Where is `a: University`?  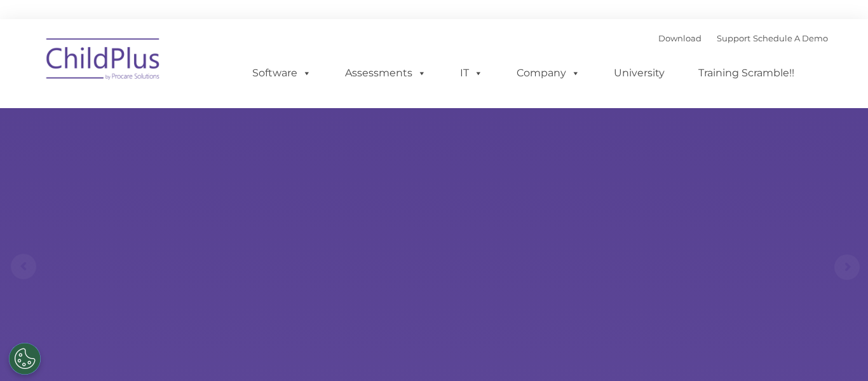 a: University is located at coordinates (639, 73).